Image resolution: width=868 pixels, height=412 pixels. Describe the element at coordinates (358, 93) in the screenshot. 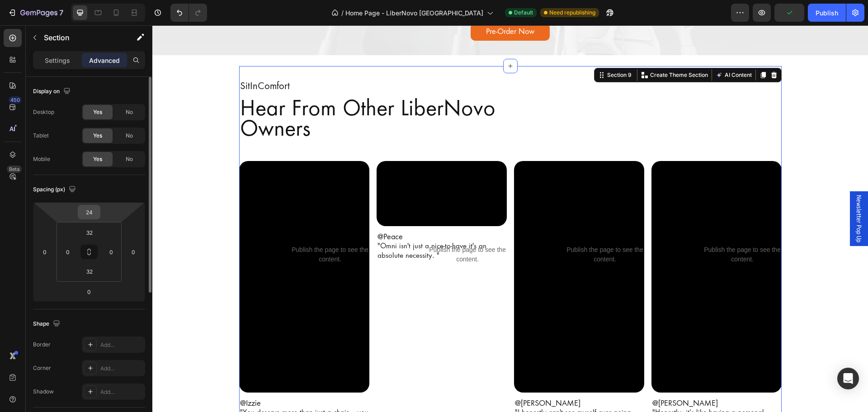

I see `h2: To enrich screen reader interactions, please activate Accessibility in Grammarly extension settings` at that location.